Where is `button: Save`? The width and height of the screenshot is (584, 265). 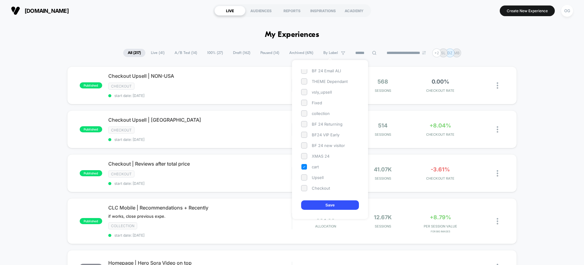
button: Save is located at coordinates (330, 205).